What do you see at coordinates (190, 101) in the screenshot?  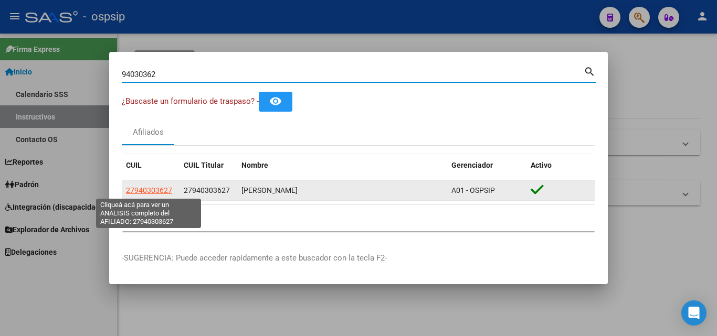 I see `span: ¿Buscaste un formulario de traspaso? -` at bounding box center [190, 101].